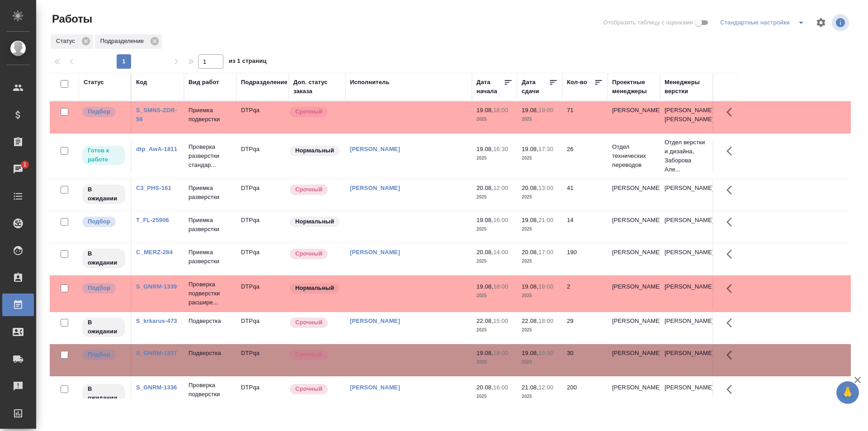  I want to click on p: 17:30, so click(546, 149).